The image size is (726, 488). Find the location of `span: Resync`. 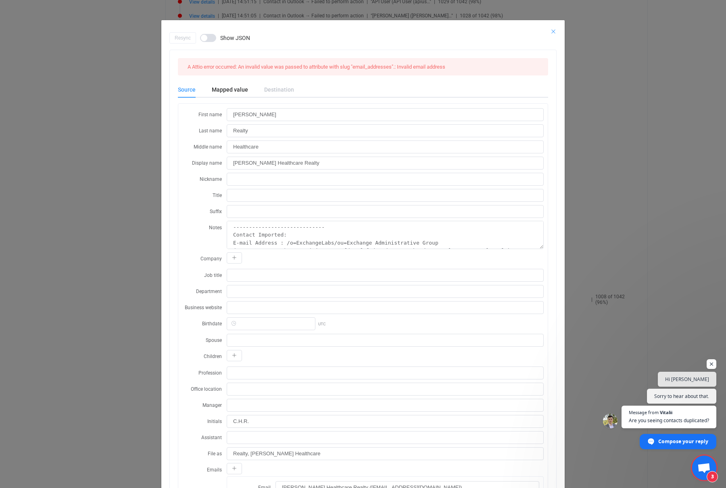

span: Resync is located at coordinates (183, 38).